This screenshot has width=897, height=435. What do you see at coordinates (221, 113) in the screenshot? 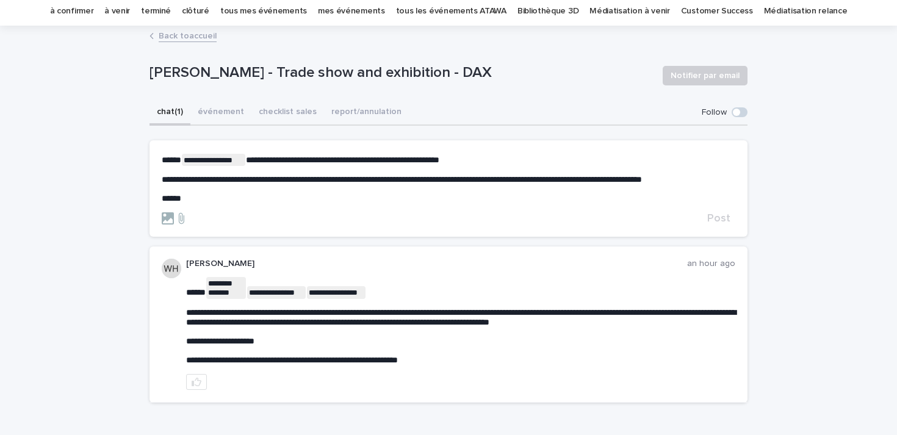
I see `button: événement` at bounding box center [221, 113].